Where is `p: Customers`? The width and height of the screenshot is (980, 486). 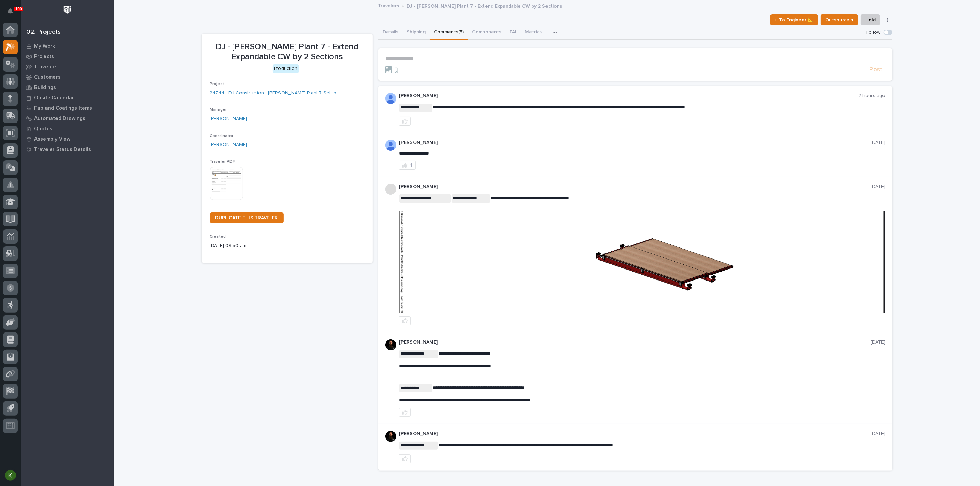 p: Customers is located at coordinates (47, 78).